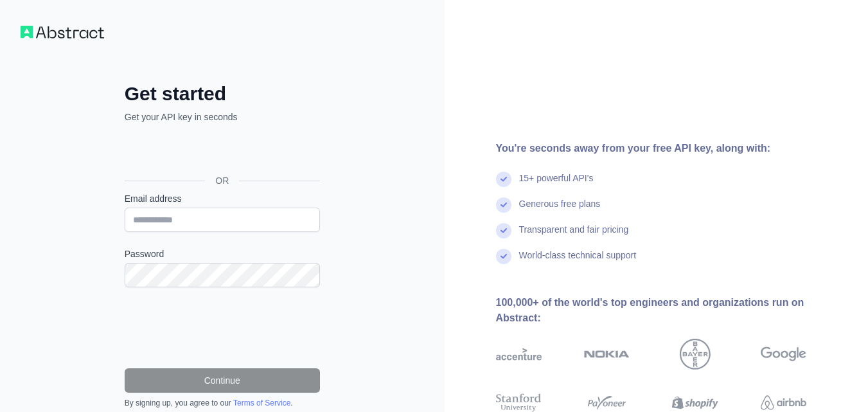 The width and height of the screenshot is (868, 412). What do you see at coordinates (222, 181) in the screenshot?
I see `span: OR` at bounding box center [222, 181].